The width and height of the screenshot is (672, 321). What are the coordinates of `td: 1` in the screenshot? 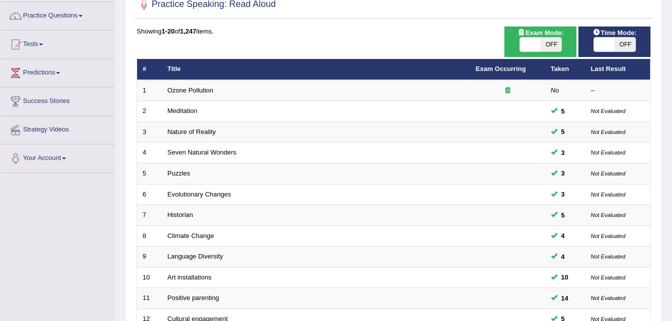 It's located at (150, 91).